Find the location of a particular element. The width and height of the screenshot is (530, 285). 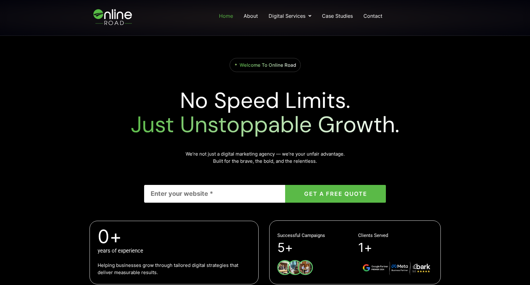

a: Home is located at coordinates (226, 16).